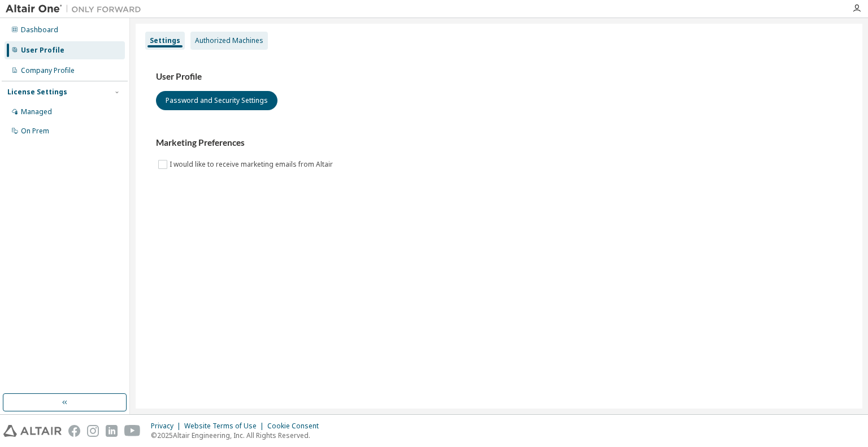 This screenshot has height=447, width=868. I want to click on div: On Prem, so click(35, 131).